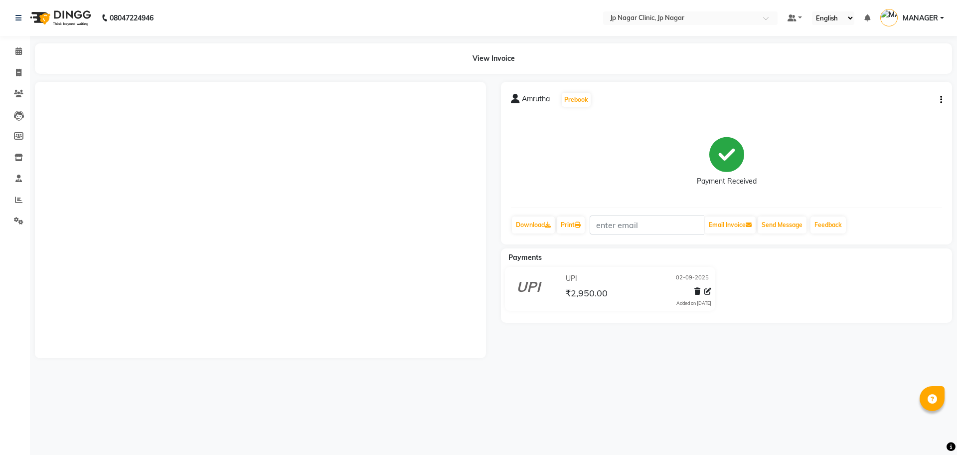 The height and width of the screenshot is (455, 957). Describe the element at coordinates (731, 225) in the screenshot. I see `button: Email Invoice` at that location.